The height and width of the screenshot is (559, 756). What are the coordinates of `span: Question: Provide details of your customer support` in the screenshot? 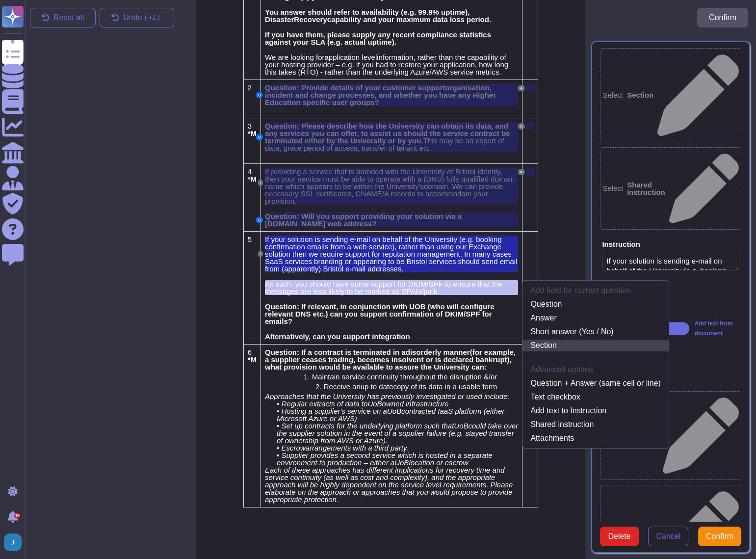 It's located at (356, 87).